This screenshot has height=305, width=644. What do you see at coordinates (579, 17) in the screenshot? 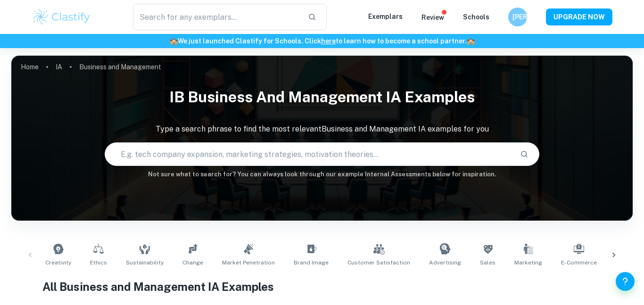
I see `button: UPGRADE NOW` at bounding box center [579, 17].